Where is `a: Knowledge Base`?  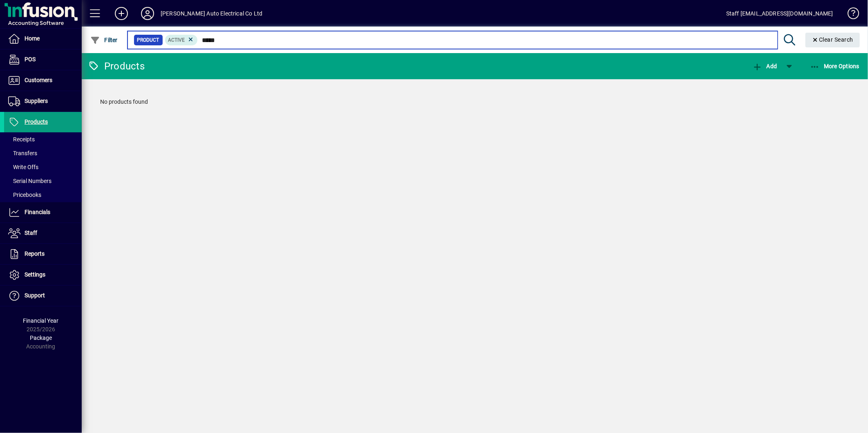 a: Knowledge Base is located at coordinates (850, 14).